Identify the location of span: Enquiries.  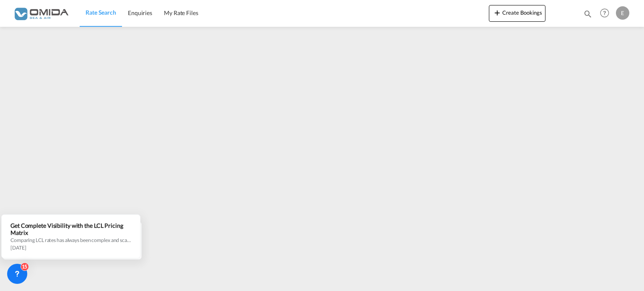
(140, 13).